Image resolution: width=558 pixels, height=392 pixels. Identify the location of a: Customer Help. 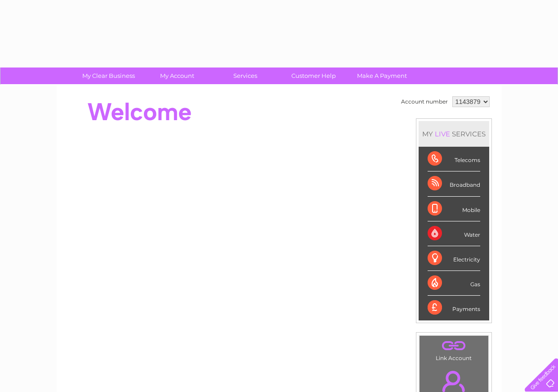
(313, 76).